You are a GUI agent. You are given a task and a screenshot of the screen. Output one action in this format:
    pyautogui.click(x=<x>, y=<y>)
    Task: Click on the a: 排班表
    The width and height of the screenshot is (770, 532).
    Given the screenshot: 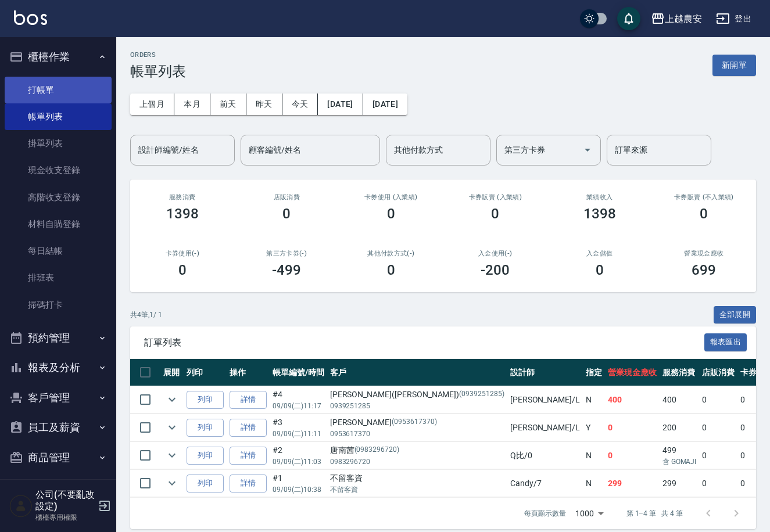 What is the action you would take?
    pyautogui.click(x=58, y=277)
    